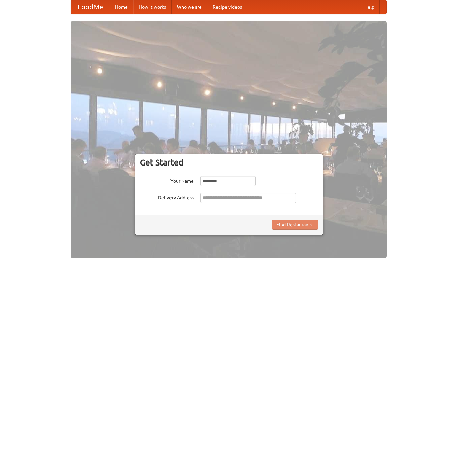 Image resolution: width=457 pixels, height=476 pixels. Describe the element at coordinates (189, 7) in the screenshot. I see `a: Who we are` at that location.